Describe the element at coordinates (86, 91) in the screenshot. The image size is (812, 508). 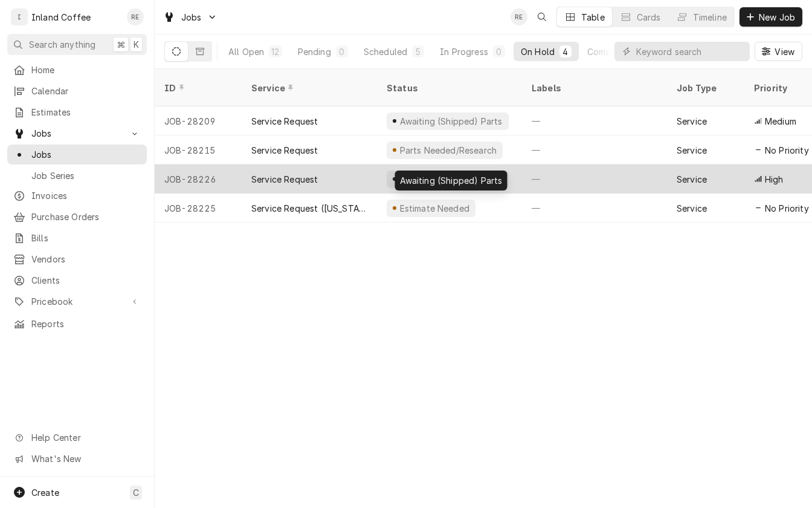
I see `span: Calendar` at that location.